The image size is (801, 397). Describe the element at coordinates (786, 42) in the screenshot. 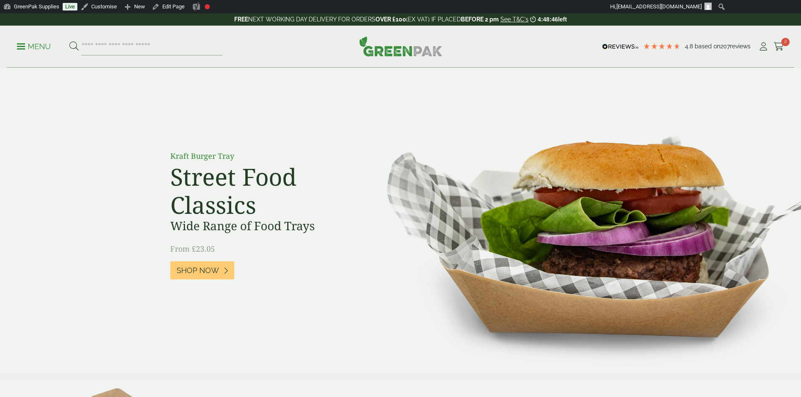

I see `span: 2` at that location.